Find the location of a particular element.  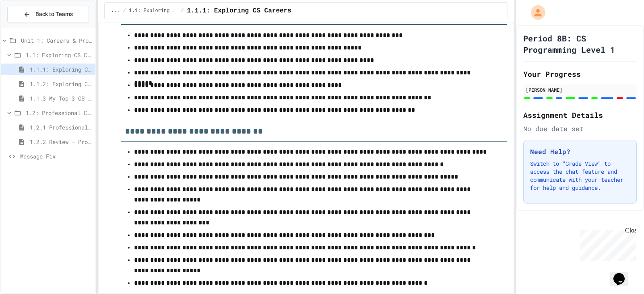

span: Unit 1: Careers & Professionalism is located at coordinates (56, 40).